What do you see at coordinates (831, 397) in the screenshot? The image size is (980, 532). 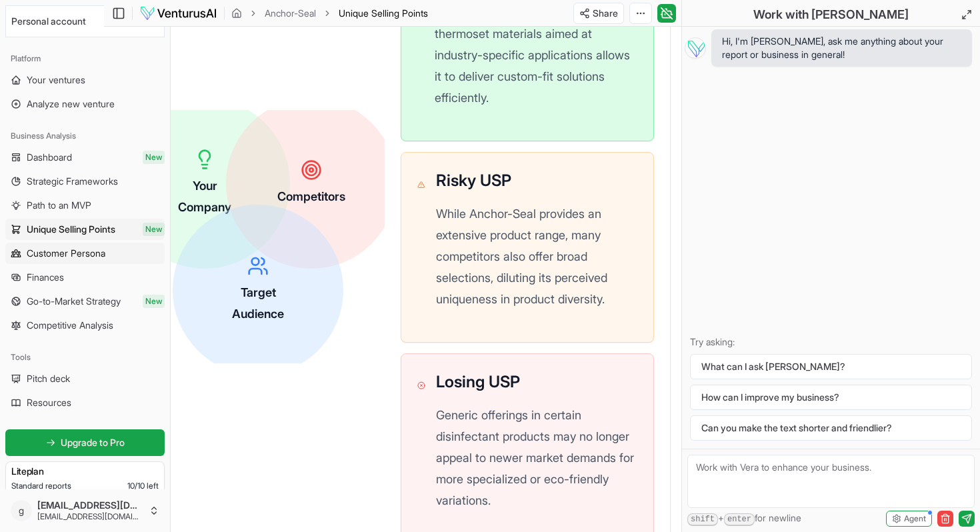 I see `button: How can I improve my business?` at bounding box center [831, 397].